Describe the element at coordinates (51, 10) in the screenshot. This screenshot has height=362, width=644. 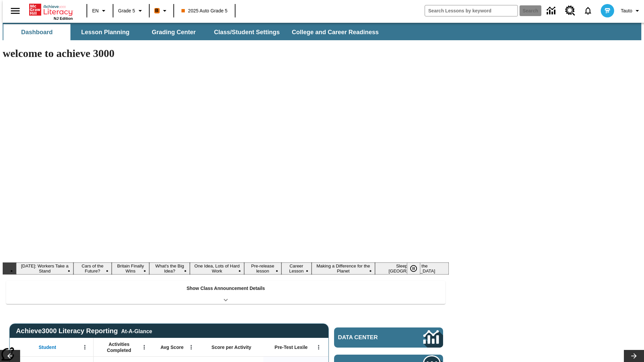
I see `a: Home` at that location.